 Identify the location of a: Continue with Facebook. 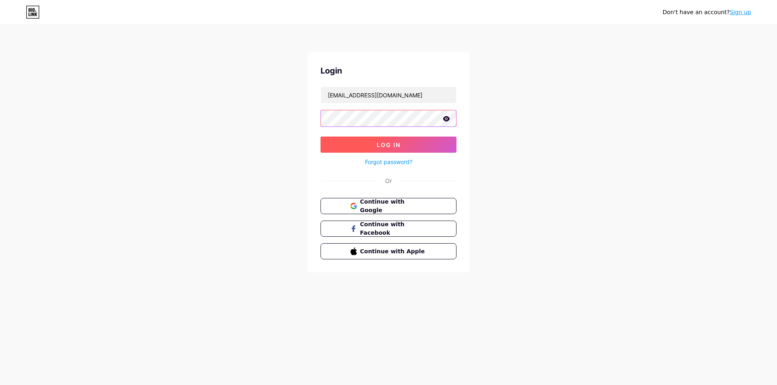
(388, 229).